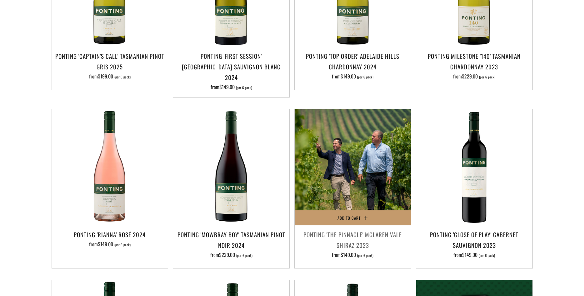 The width and height of the screenshot is (584, 296). I want to click on button: Add to Cart, so click(353, 218).